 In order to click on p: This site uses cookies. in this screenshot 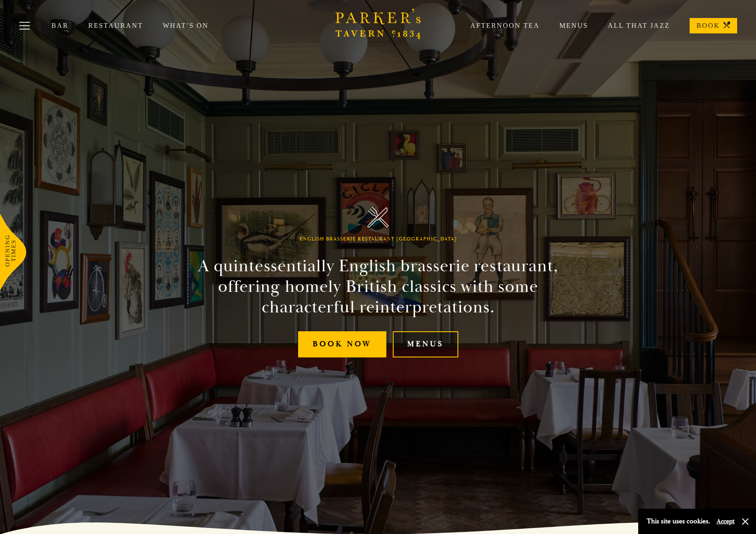, I will do `click(678, 521)`.